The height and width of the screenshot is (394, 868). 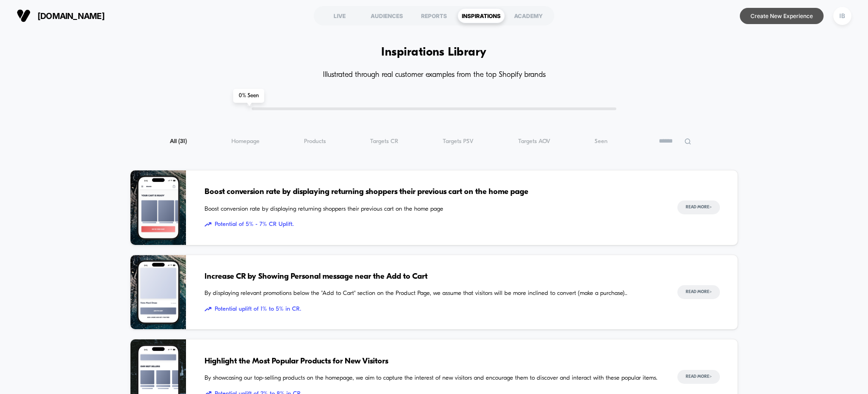 I want to click on span: 0 % Seen, so click(x=249, y=96).